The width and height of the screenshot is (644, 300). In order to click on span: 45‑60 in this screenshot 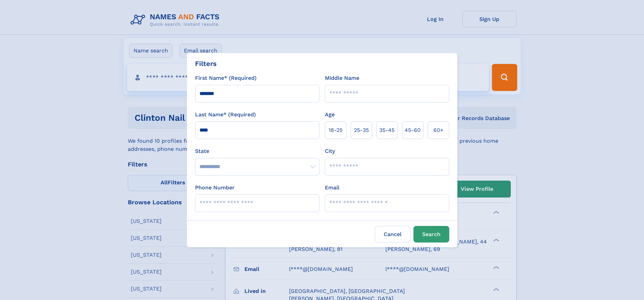, I will do `click(413, 130)`.